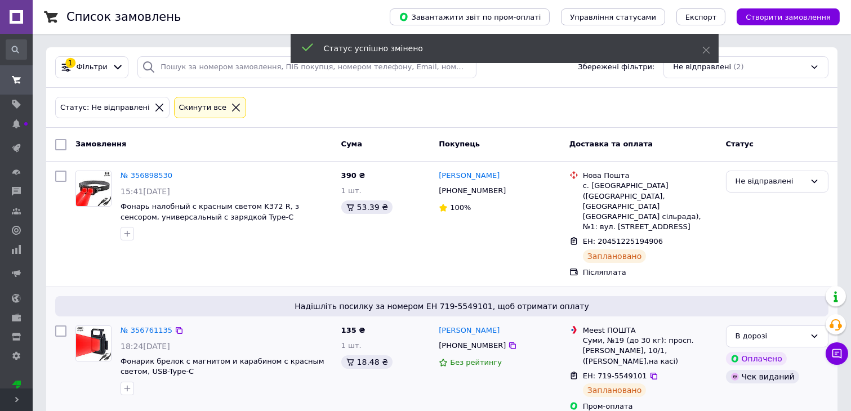 This screenshot has width=851, height=411. I want to click on button: Створити замовлення, so click(788, 17).